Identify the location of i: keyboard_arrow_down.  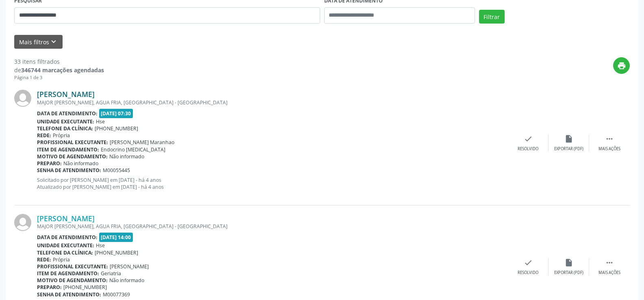
(54, 42).